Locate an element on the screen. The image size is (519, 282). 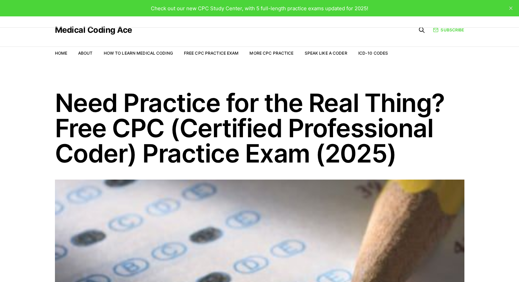
a: Medical Coding Ace is located at coordinates (93, 30).